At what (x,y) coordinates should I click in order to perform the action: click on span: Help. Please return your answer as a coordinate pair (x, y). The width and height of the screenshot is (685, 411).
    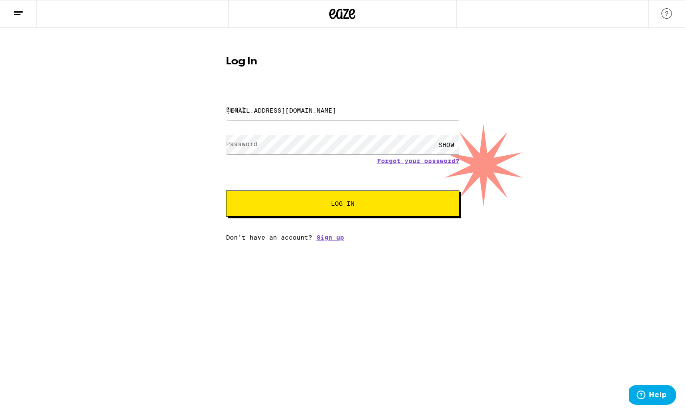
    Looking at the image, I should click on (29, 10).